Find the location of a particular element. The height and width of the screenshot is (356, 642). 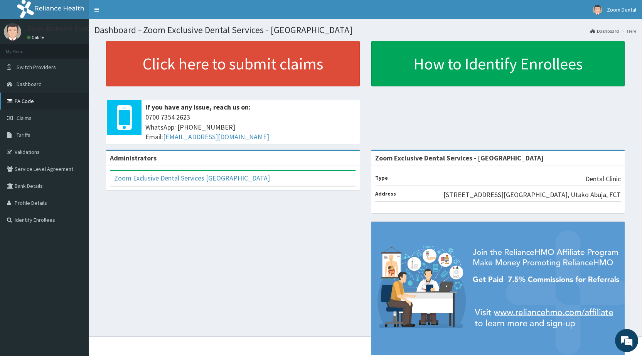

li: Here is located at coordinates (628, 31).